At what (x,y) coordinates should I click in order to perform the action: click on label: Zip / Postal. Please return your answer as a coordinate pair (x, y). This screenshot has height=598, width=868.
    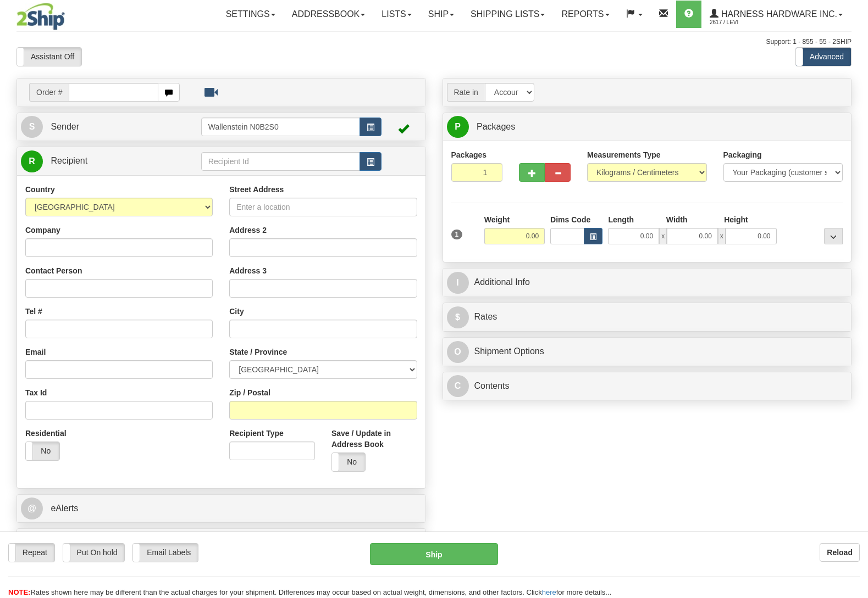
    Looking at the image, I should click on (249, 393).